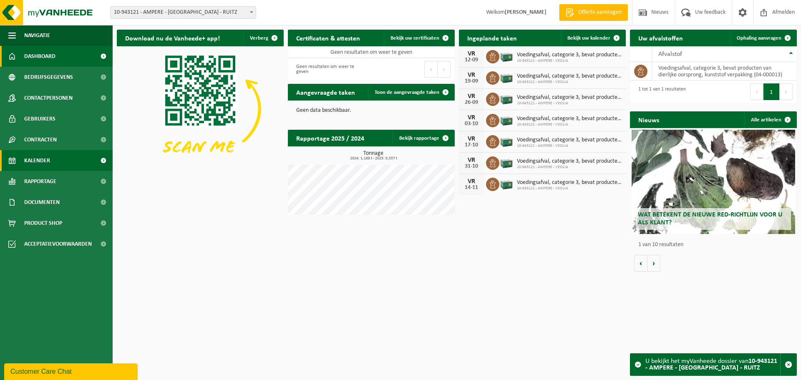  Describe the element at coordinates (200, 109) in the screenshot. I see `img: Download de VHEPlus App` at that location.